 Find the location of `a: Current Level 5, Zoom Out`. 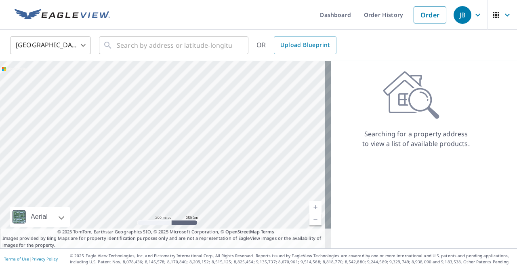

a: Current Level 5, Zoom Out is located at coordinates (316, 219).